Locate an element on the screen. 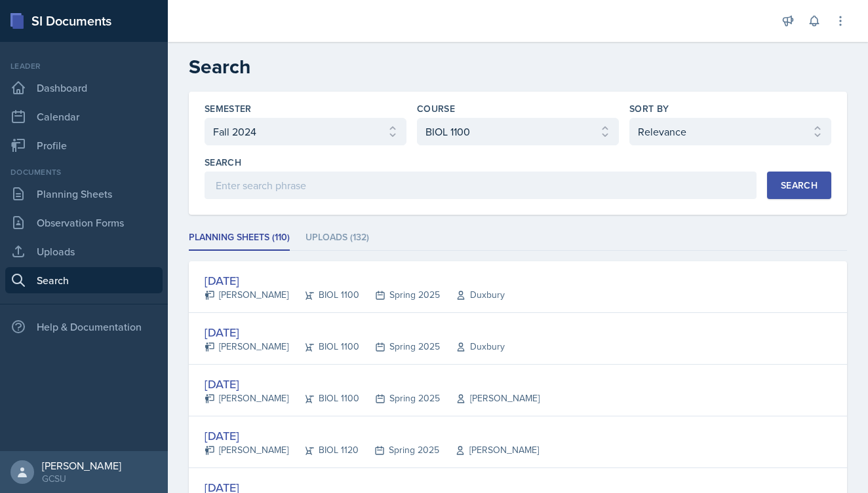 The image size is (868, 493). a: Calendar is located at coordinates (84, 116).